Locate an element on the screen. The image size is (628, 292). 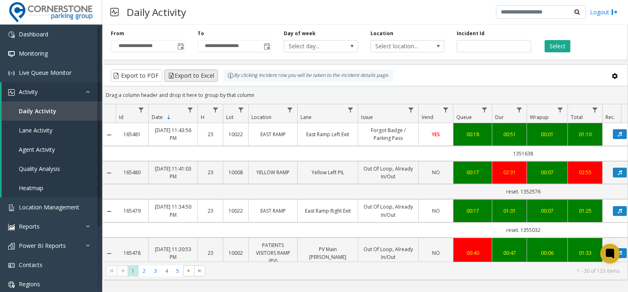
kendo-pager-info: 1 - 30 of 133 items is located at coordinates (415, 271).